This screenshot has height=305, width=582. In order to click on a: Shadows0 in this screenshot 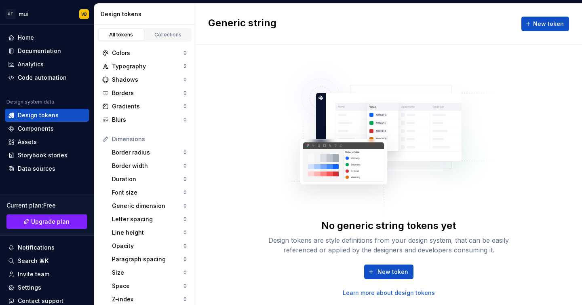, I will do `click(144, 80)`.